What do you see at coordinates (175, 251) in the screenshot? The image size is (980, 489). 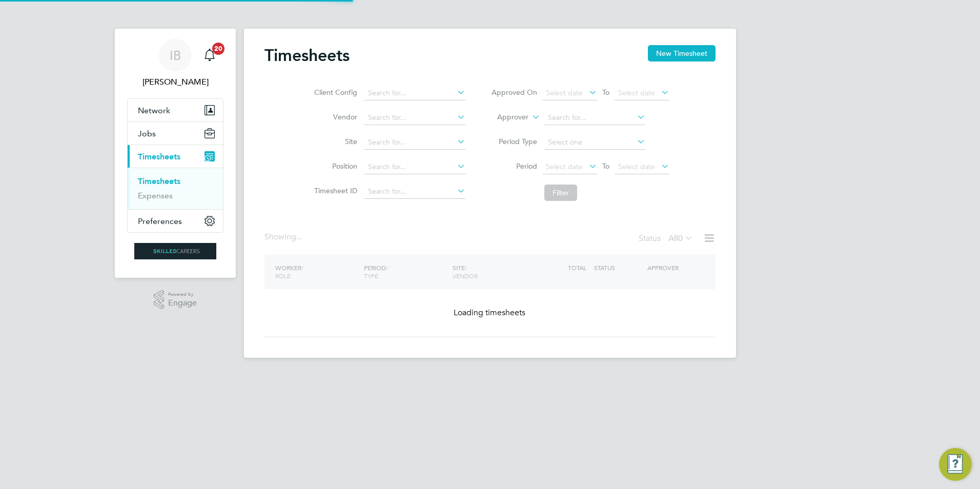 I see `img: skilledcareers-logo-retina.png` at bounding box center [175, 251].